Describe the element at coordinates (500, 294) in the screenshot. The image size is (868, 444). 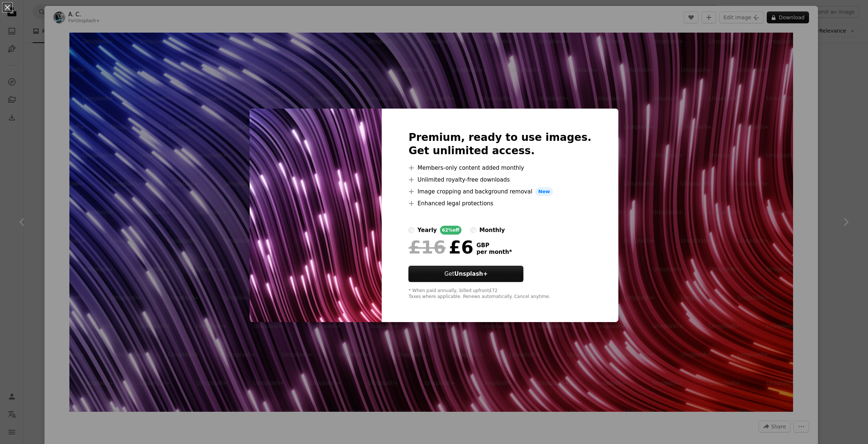
I see `div: * When paid annually, billed upfront £72 Taxes where applicable. Renews automatically. Cancel any...` at that location.